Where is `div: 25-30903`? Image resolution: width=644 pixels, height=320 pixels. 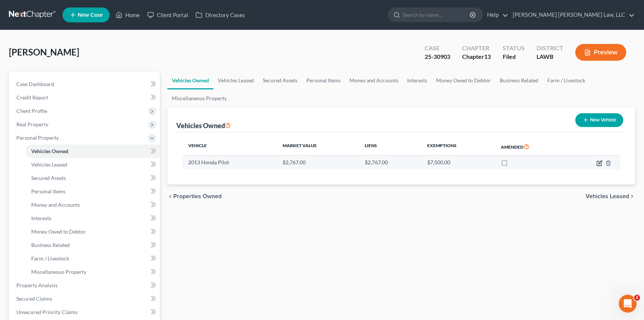
div: 25-30903 is located at coordinates (437, 56).